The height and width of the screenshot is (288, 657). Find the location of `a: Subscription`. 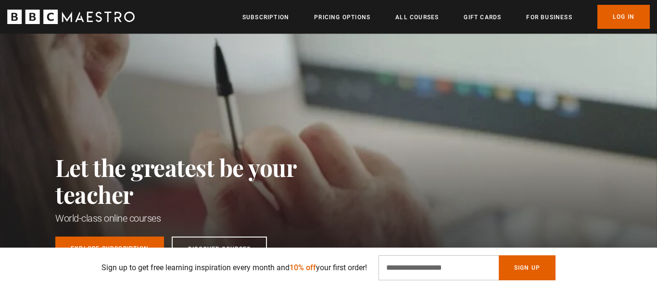

a: Subscription is located at coordinates (265, 17).